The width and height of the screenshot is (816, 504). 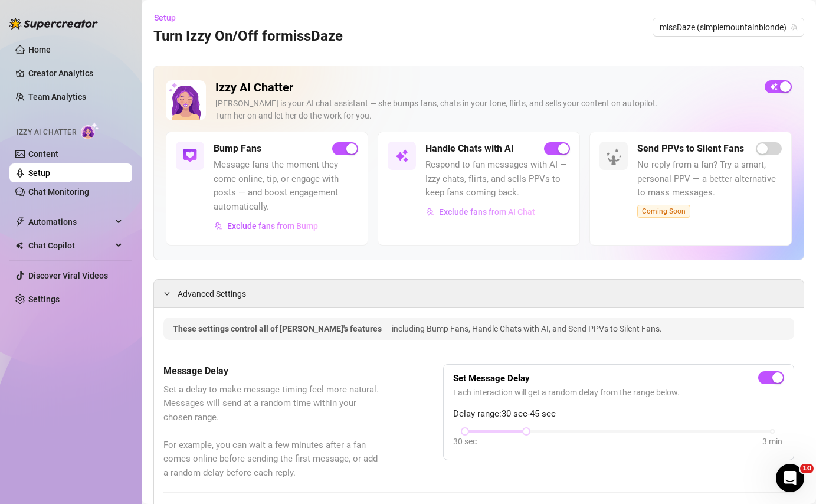 I want to click on span: Automations, so click(x=70, y=222).